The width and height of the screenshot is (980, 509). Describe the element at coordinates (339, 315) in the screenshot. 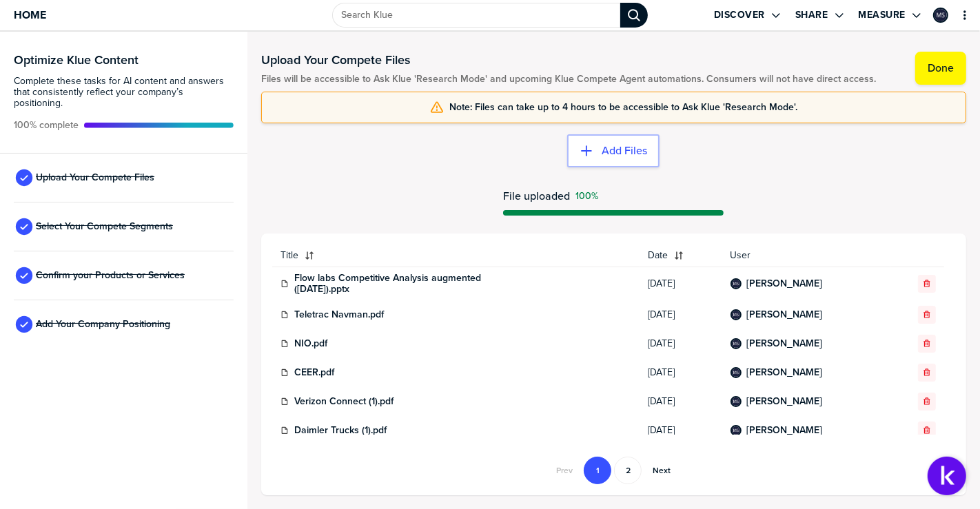

I see `a: Teletrac Navman.pdf` at that location.